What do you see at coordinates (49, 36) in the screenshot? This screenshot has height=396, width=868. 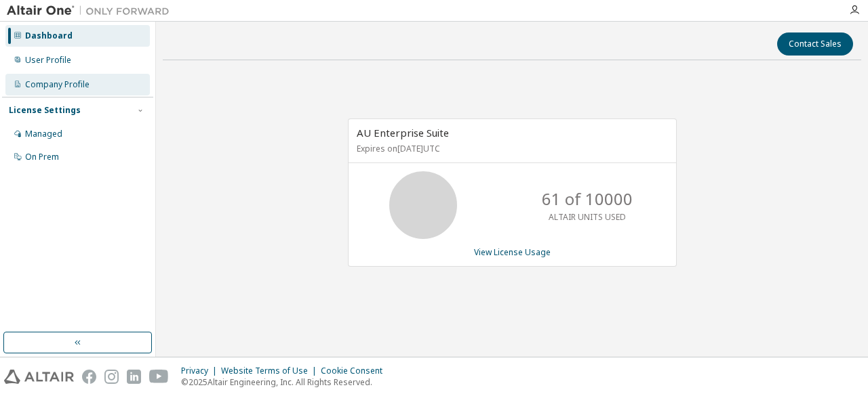 I see `div: Dashboard` at bounding box center [49, 36].